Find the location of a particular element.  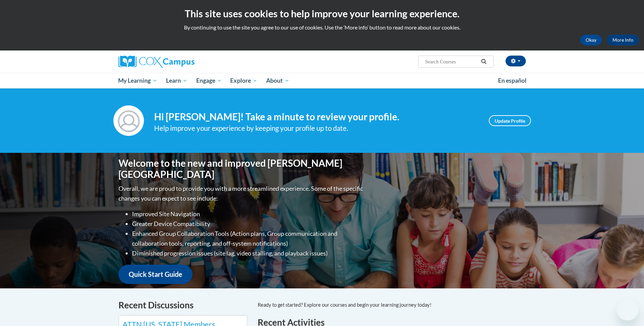

div: Help improve your experience by keeping your profile up to date. is located at coordinates (317, 128).